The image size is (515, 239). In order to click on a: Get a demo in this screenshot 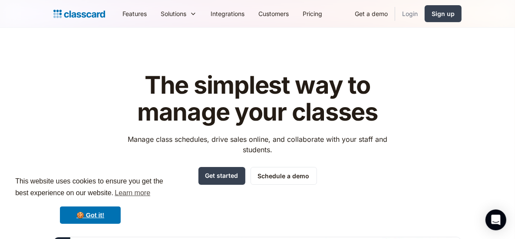, I will do `click(371, 13)`.